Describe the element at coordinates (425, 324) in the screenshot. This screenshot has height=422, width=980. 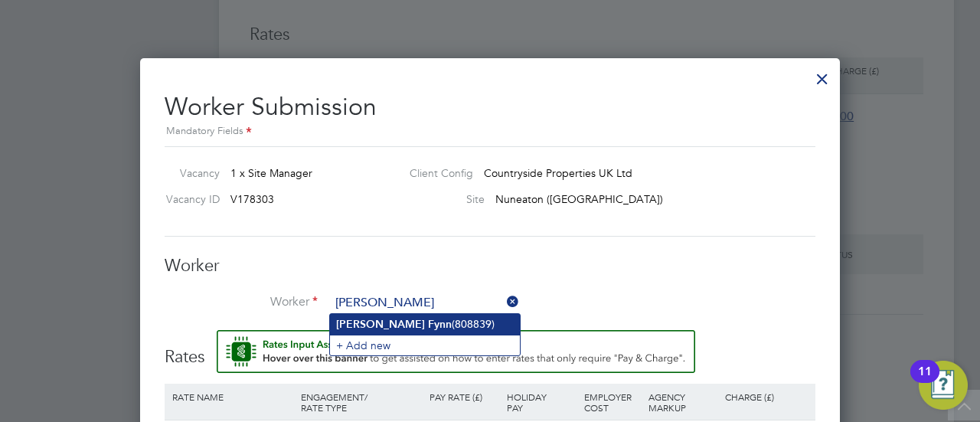
I see `li: (808839)` at that location.